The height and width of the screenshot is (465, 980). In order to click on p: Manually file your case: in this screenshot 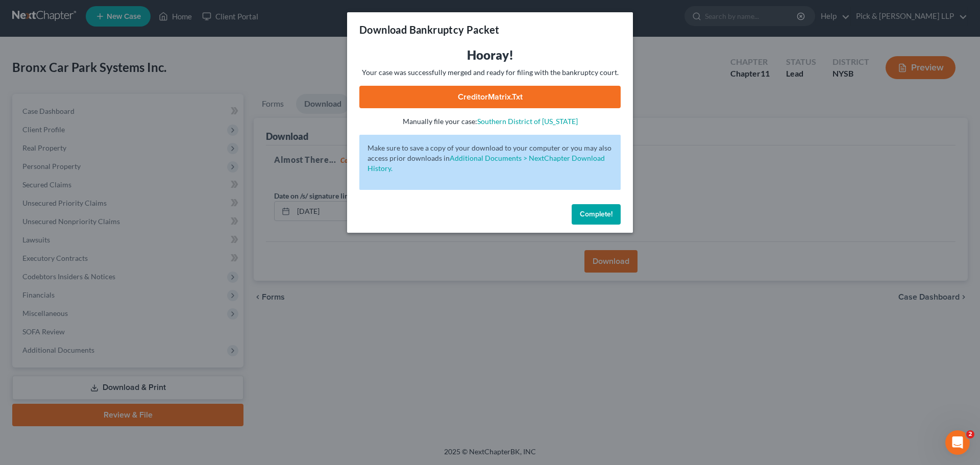, I will do `click(490, 121)`.